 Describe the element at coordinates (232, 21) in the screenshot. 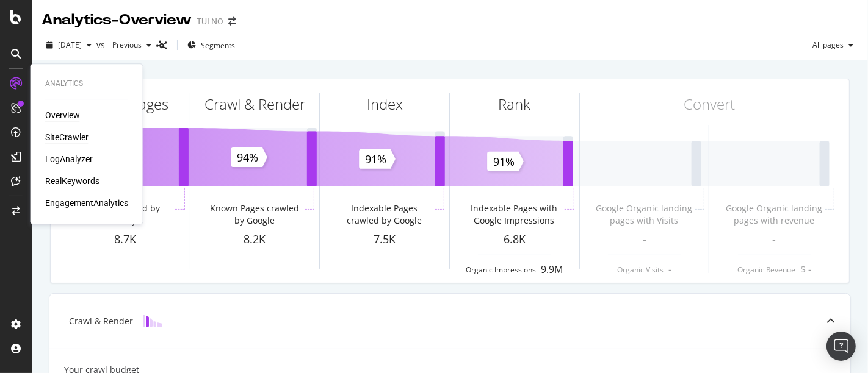

I see `div: arrow-right-arrow-left` at that location.